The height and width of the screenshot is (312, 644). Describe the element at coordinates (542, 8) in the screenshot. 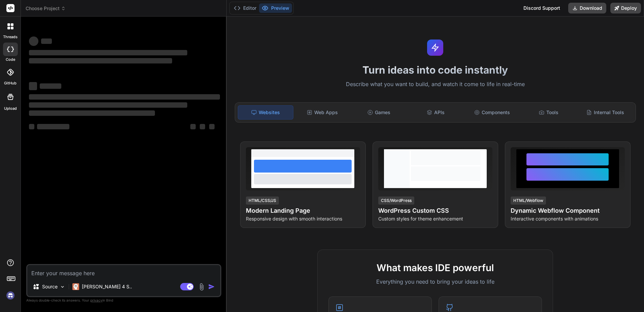

I see `div: Discord Support` at that location.